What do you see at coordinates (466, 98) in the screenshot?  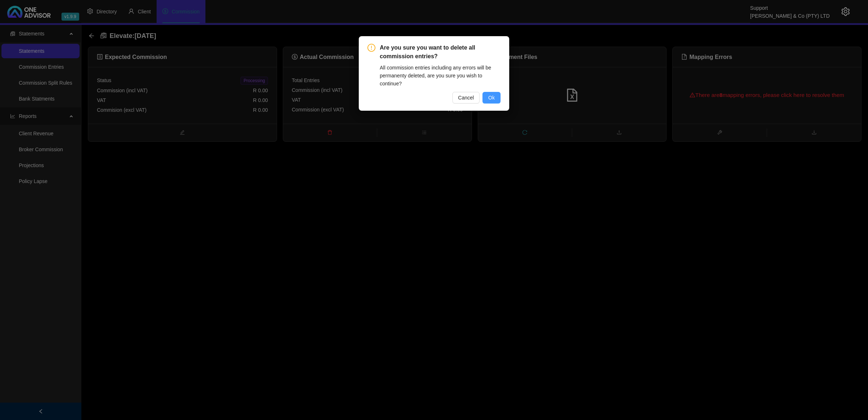 I see `span: Cancel` at bounding box center [466, 98].